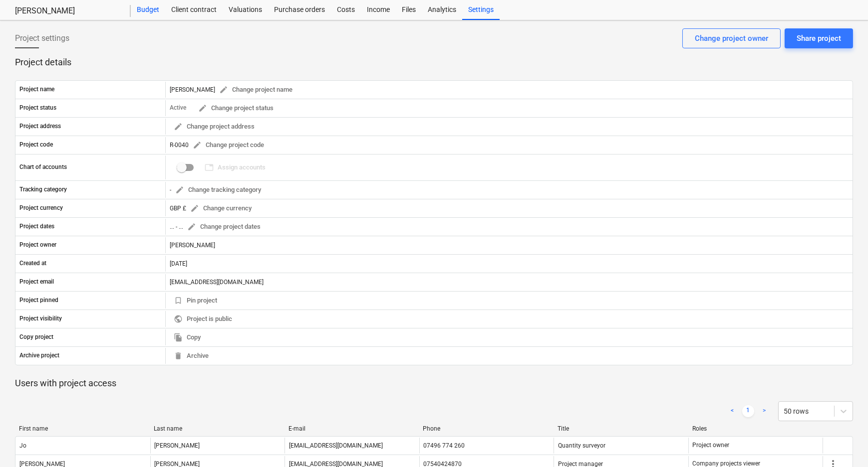  Describe the element at coordinates (818, 38) in the screenshot. I see `button: Share project` at that location.